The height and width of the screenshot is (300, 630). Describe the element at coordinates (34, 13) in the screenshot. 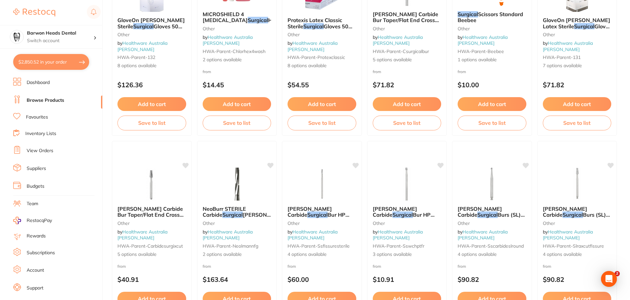

I see `a: Restocq Logo` at that location.